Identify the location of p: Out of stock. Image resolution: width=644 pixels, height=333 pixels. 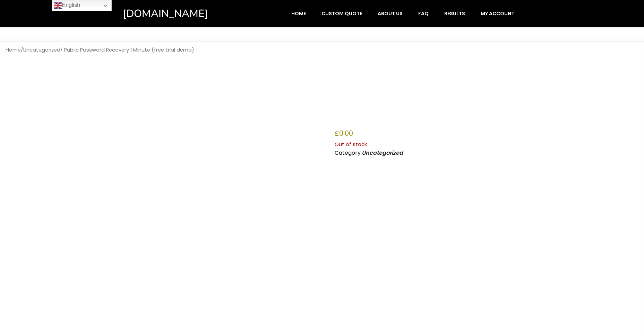
(487, 144).